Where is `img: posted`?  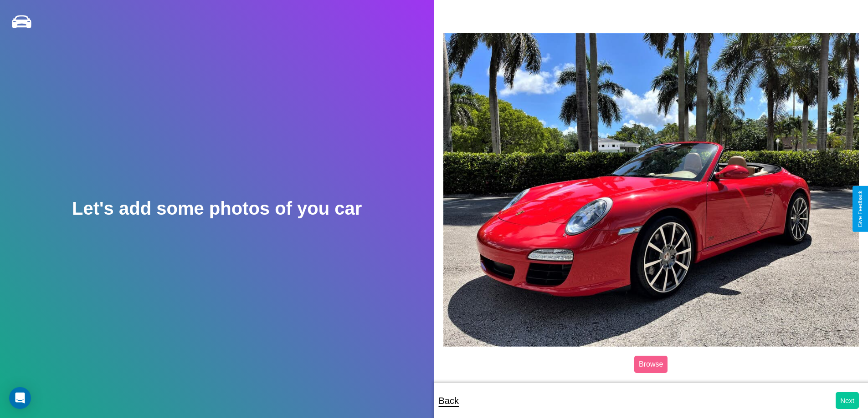
img: posted is located at coordinates (651, 190).